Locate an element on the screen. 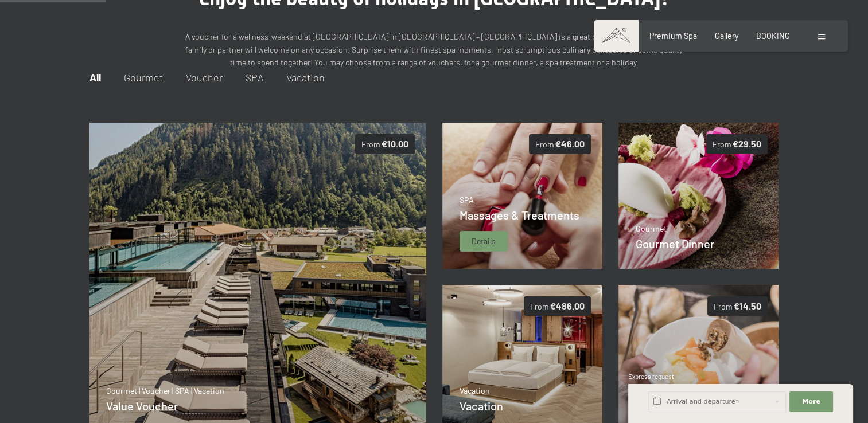  span: More is located at coordinates (810, 402).